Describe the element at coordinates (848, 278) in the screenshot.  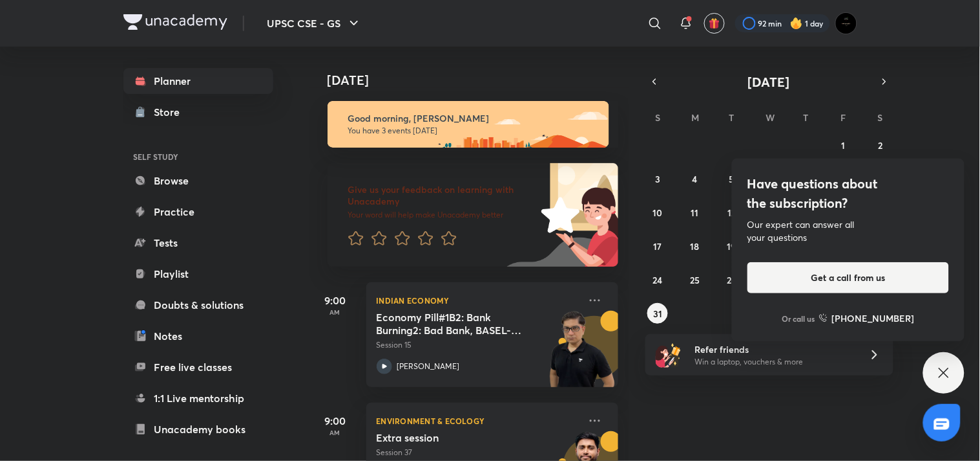
I see `button: Get a call from us` at that location.